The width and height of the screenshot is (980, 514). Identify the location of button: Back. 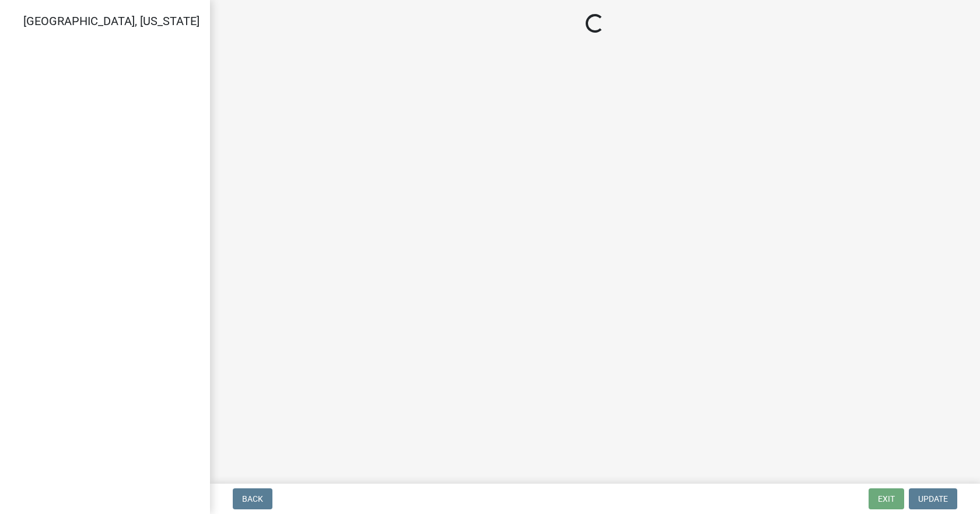
(253, 499).